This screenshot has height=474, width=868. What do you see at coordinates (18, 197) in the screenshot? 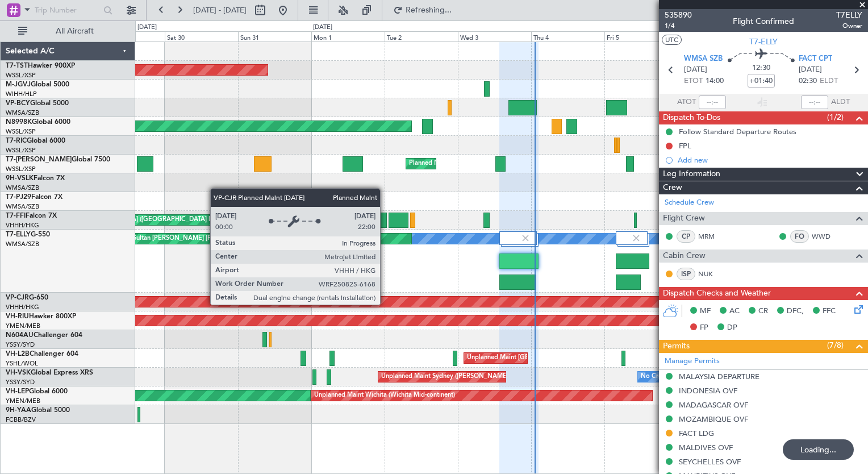
I see `span: T7-PJ29` at bounding box center [18, 197].